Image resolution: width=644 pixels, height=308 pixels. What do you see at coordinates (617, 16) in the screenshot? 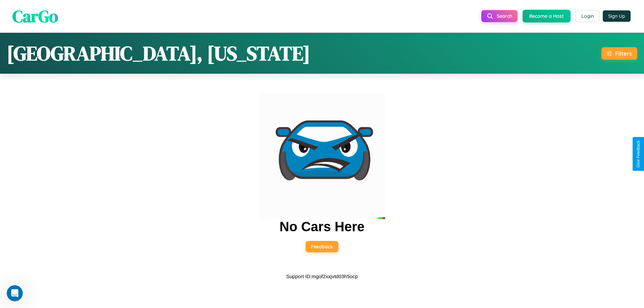
I see `button: Sign Up` at bounding box center [617, 16].